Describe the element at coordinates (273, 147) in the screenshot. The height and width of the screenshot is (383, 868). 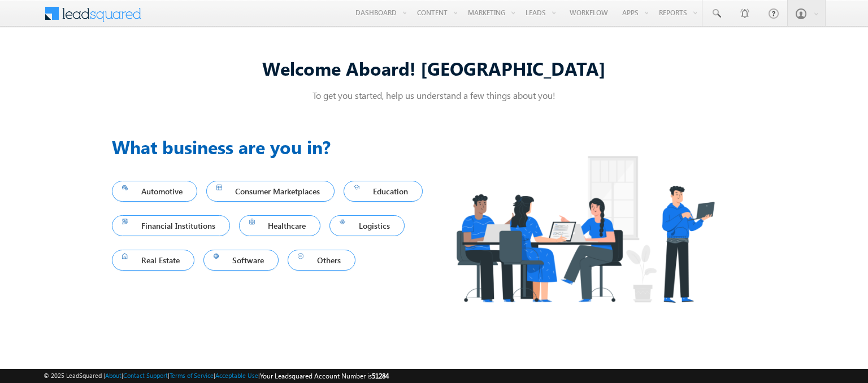
I see `h3: What business are you in?` at that location.